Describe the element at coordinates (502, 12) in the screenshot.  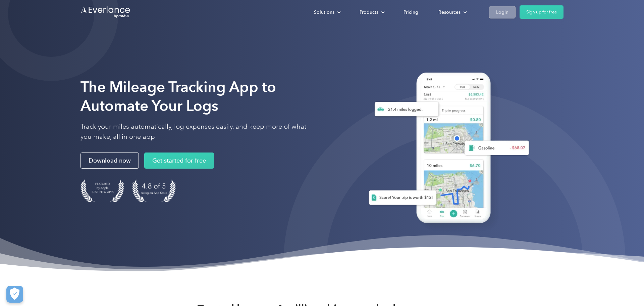
I see `div: Login` at that location.